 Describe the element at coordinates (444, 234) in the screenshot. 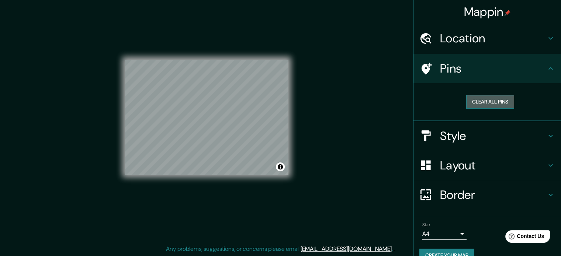

I see `div: A4` at that location.